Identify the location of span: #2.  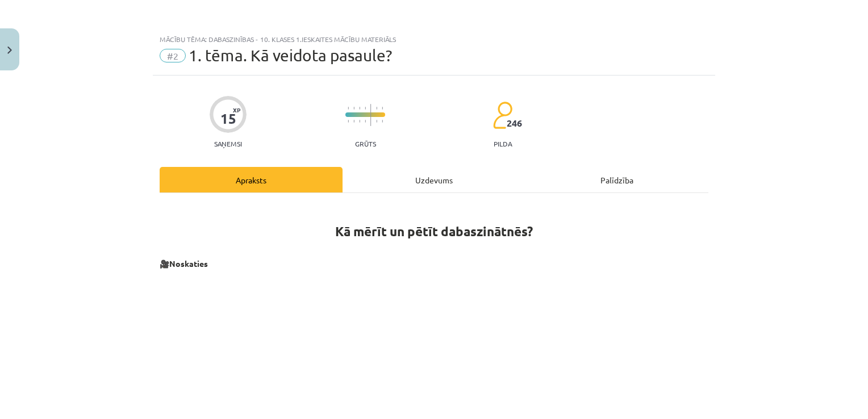
(172, 56).